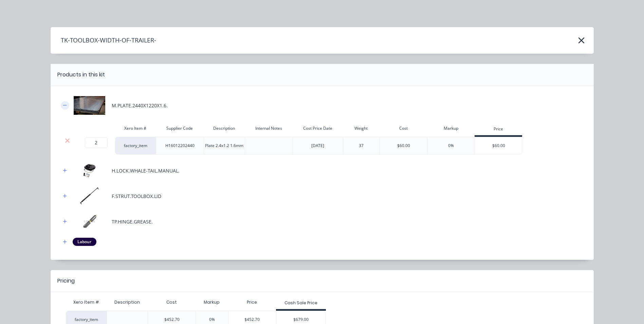 This screenshot has width=644, height=324. Describe the element at coordinates (224, 146) in the screenshot. I see `div: Plate 2.4x1.2 1.6mm` at that location.